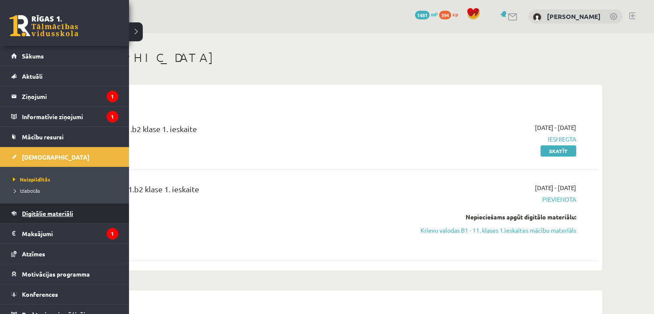 The height and width of the screenshot is (314, 654). What do you see at coordinates (232, 191) in the screenshot?
I see `div: Krievu valoda JK 11.b2 klase 1. ieskaite` at bounding box center [232, 191].